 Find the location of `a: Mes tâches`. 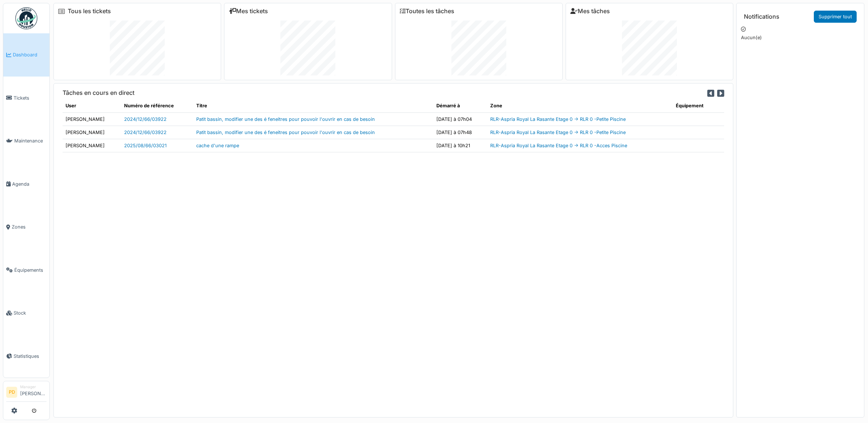

a: Mes tâches is located at coordinates (590, 11).